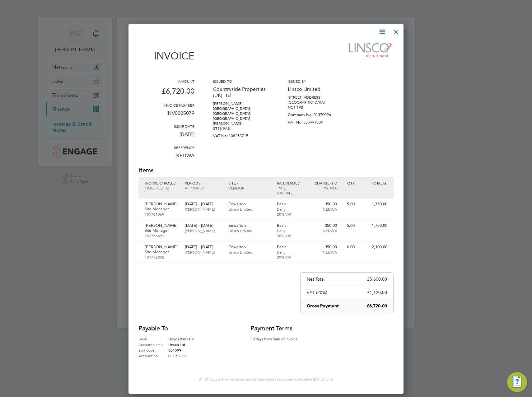 Image resolution: width=532 pixels, height=397 pixels. I want to click on p: Period /, so click(203, 183).